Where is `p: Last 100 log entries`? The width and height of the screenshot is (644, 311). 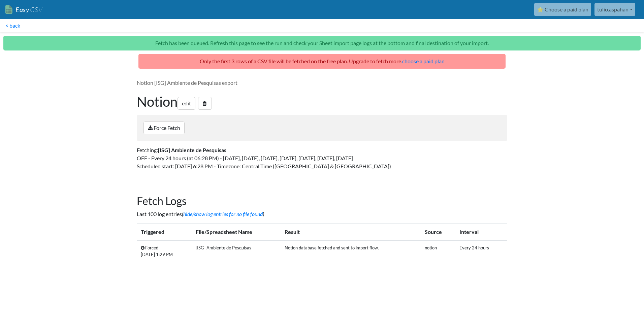 p: Last 100 log entries is located at coordinates (322, 214).